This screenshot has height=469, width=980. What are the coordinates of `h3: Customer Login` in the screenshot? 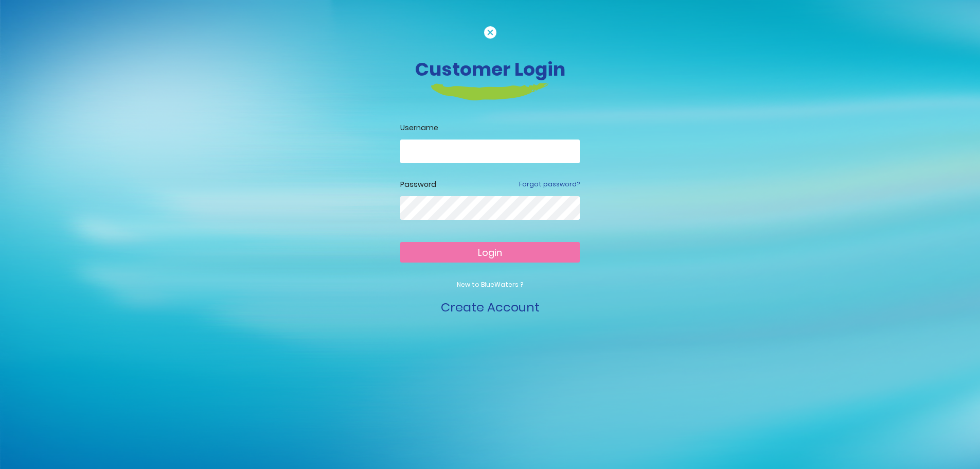 It's located at (490, 69).